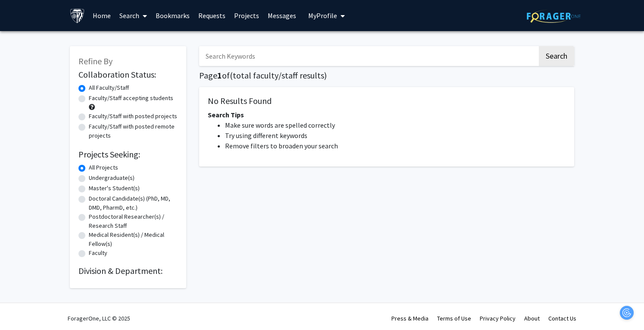  I want to click on img: Johns Hopkins University Logo, so click(77, 16).